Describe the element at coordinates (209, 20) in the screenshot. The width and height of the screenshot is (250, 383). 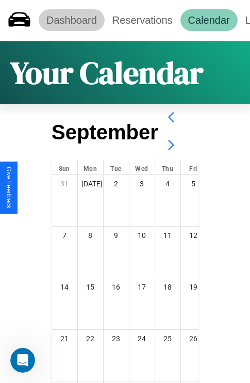
I see `a: Calendar` at that location.